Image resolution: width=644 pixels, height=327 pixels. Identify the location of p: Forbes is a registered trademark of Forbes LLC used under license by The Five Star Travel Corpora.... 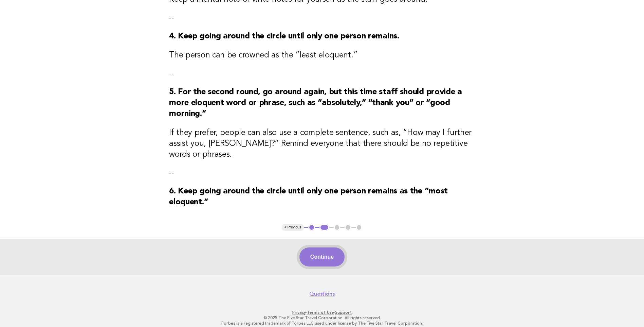
(322, 323).